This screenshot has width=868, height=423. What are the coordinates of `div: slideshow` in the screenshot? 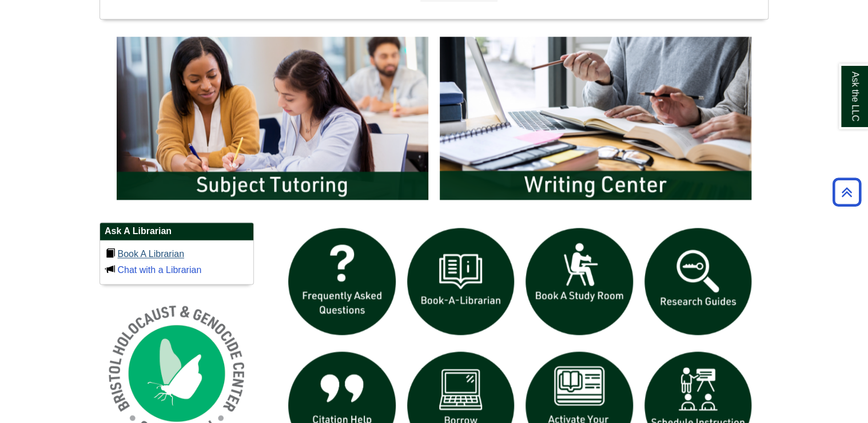 It's located at (434, 120).